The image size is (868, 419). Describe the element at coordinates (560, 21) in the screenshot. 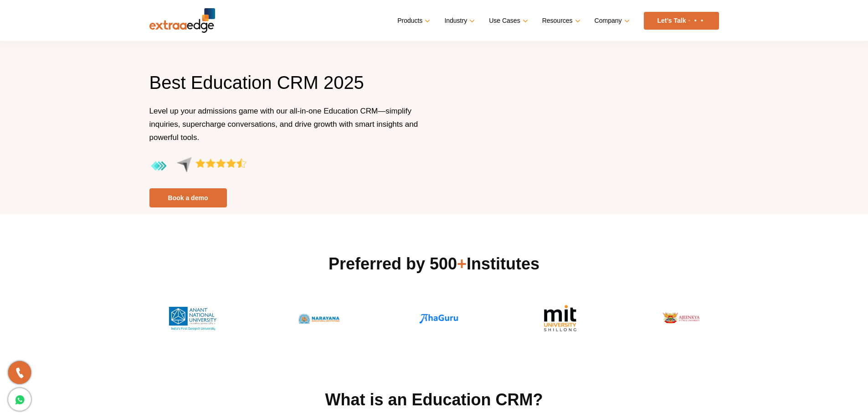

I see `a: Resources` at that location.